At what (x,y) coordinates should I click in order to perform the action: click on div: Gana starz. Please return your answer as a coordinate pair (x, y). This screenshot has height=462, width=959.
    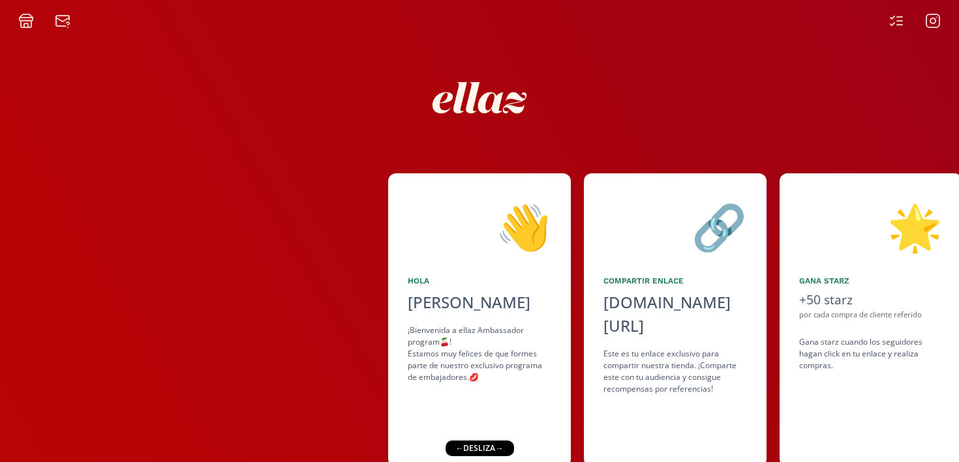
    Looking at the image, I should click on (871, 281).